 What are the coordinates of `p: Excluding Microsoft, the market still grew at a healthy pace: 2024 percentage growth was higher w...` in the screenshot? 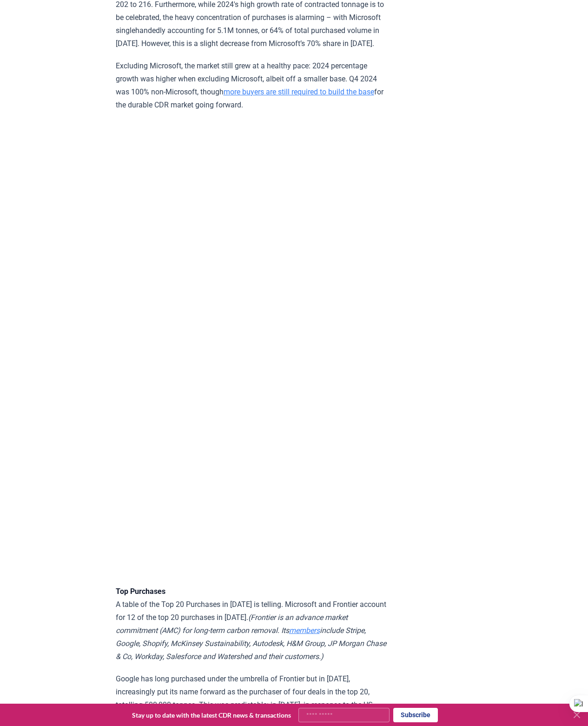 It's located at (251, 85).